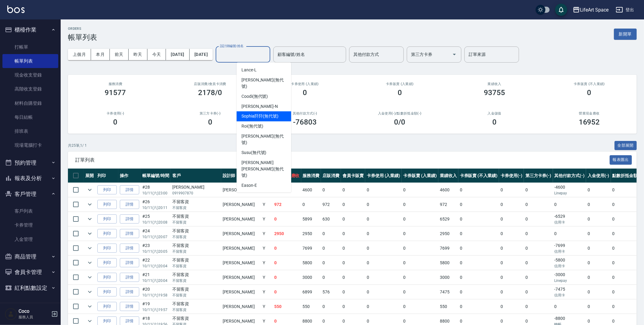  What do you see at coordinates (157, 54) in the screenshot?
I see `button: 今天` at bounding box center [157, 54].